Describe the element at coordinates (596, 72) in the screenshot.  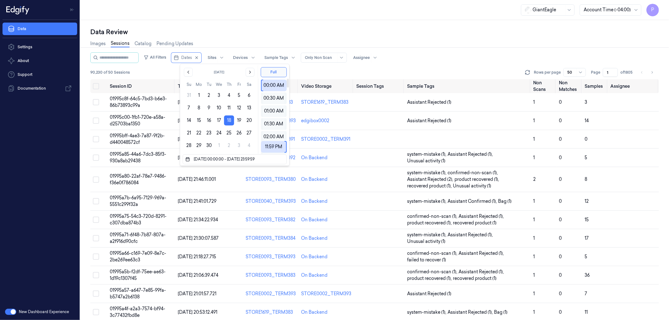
I see `span: Page` at that location.